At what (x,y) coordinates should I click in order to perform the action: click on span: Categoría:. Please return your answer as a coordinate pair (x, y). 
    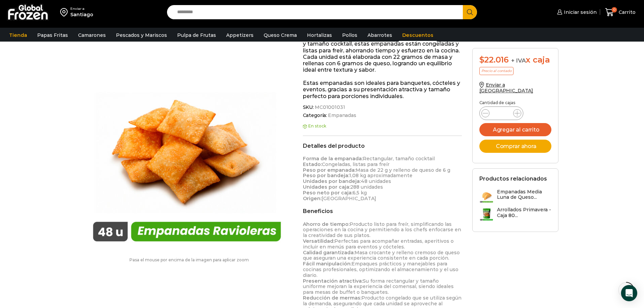
    Looking at the image, I should click on (382, 116).